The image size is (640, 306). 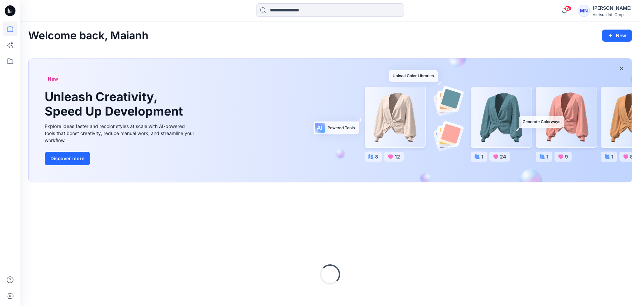 I want to click on div: MN, so click(x=584, y=11).